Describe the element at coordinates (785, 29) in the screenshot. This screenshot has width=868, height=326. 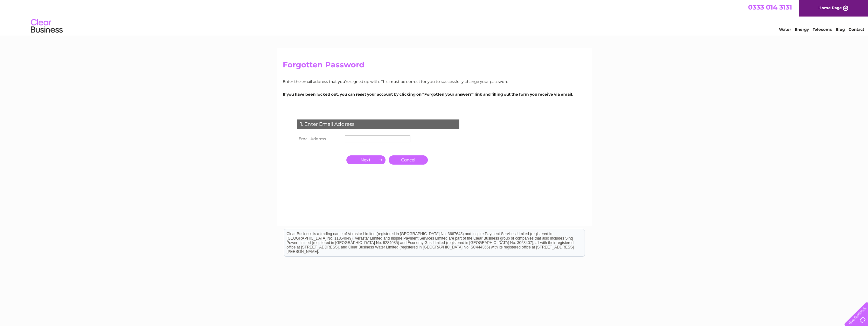
I see `a: Water` at that location.